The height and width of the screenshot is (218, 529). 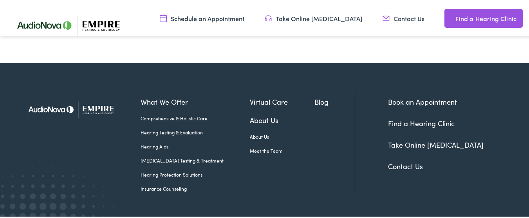 What do you see at coordinates (75, 108) in the screenshot?
I see `img: Empire Hearing & Audiology` at bounding box center [75, 108].